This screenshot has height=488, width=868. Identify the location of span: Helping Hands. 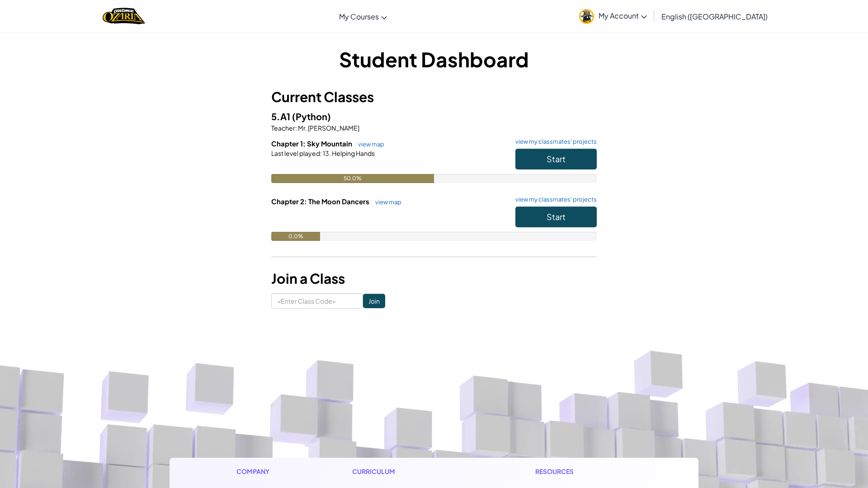
(352, 153).